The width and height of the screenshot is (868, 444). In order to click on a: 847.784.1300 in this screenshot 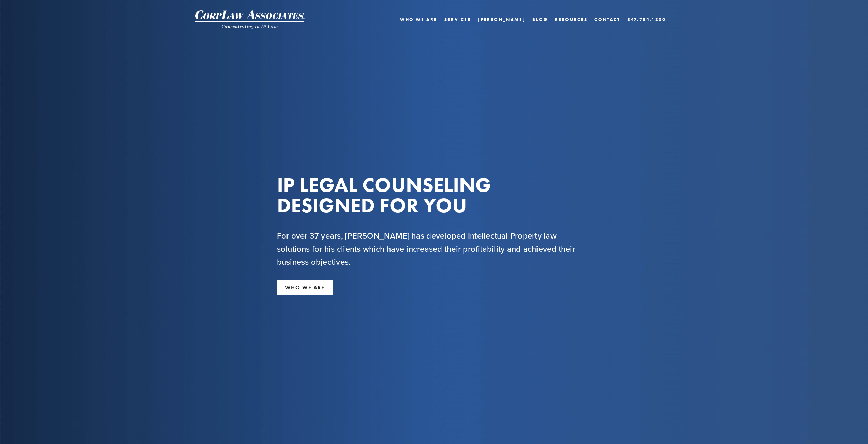, I will do `click(646, 19)`.